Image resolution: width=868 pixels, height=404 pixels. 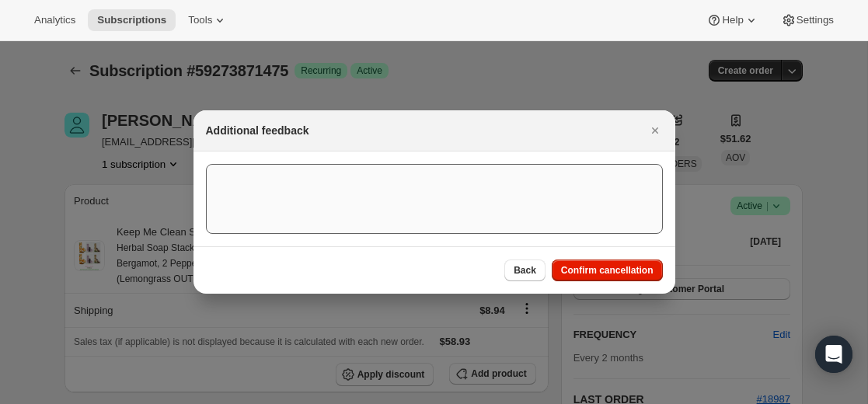 I want to click on span: Back, so click(x=525, y=270).